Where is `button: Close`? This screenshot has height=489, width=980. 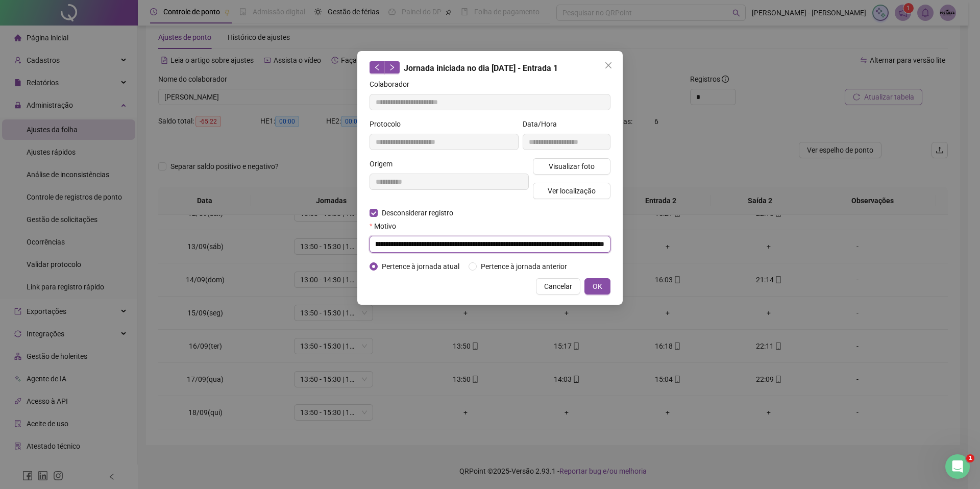
button: Close is located at coordinates (608, 65).